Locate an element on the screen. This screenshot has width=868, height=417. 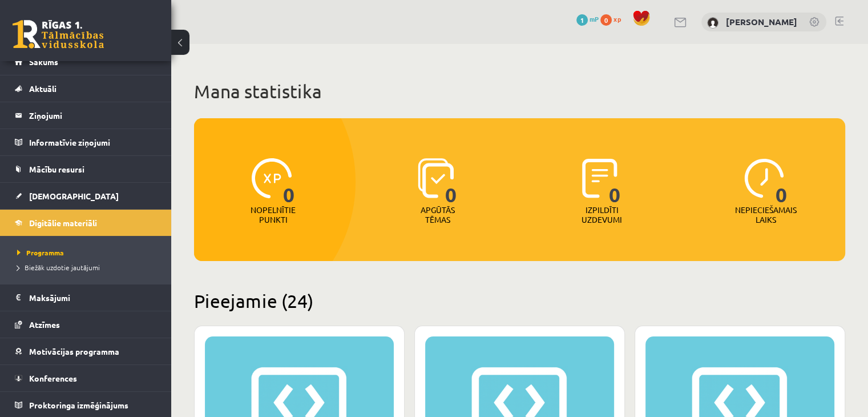
span: Aktuāli is located at coordinates (43, 88).